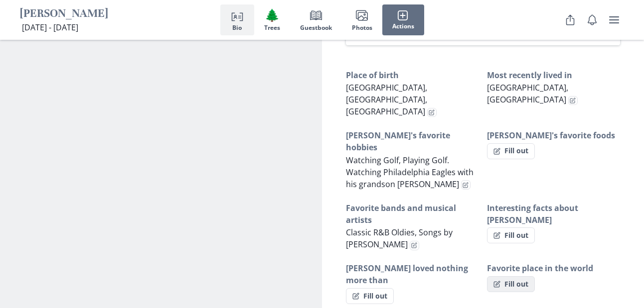 The image size is (644, 308). Describe the element at coordinates (272, 20) in the screenshot. I see `button: Trees` at that location.